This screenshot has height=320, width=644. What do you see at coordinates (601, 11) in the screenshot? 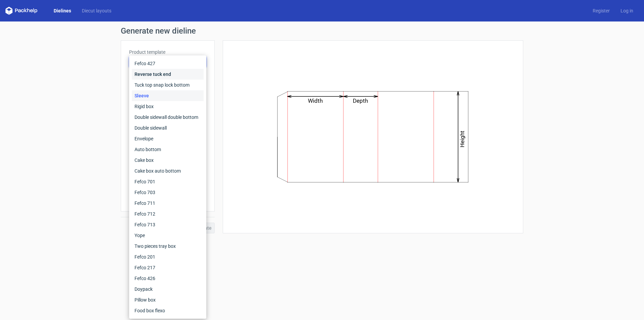
I see `a: Register` at bounding box center [601, 11].